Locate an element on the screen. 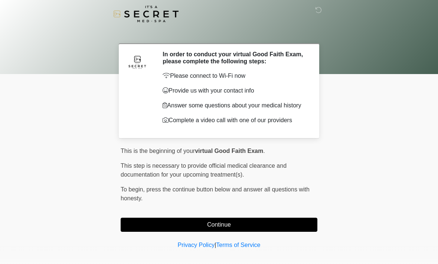  img: Agent Avatar is located at coordinates (137, 62).